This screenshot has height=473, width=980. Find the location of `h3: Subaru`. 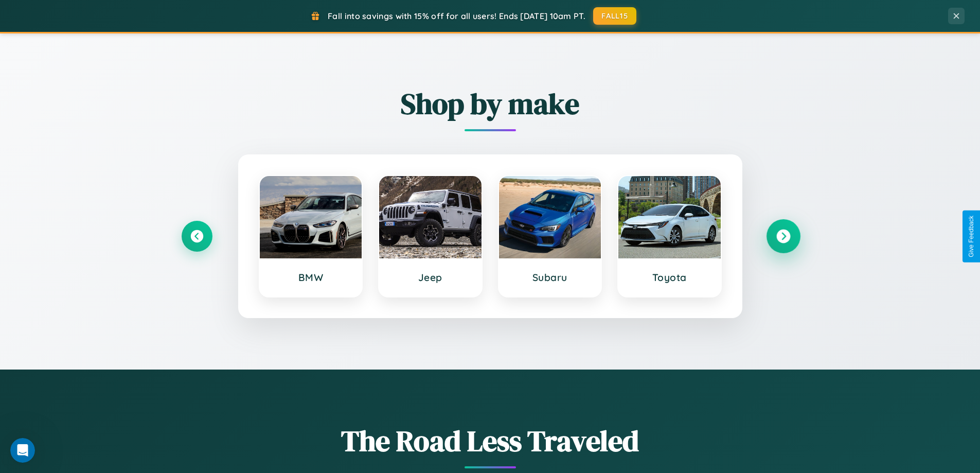

h3: Subaru is located at coordinates (550, 277).